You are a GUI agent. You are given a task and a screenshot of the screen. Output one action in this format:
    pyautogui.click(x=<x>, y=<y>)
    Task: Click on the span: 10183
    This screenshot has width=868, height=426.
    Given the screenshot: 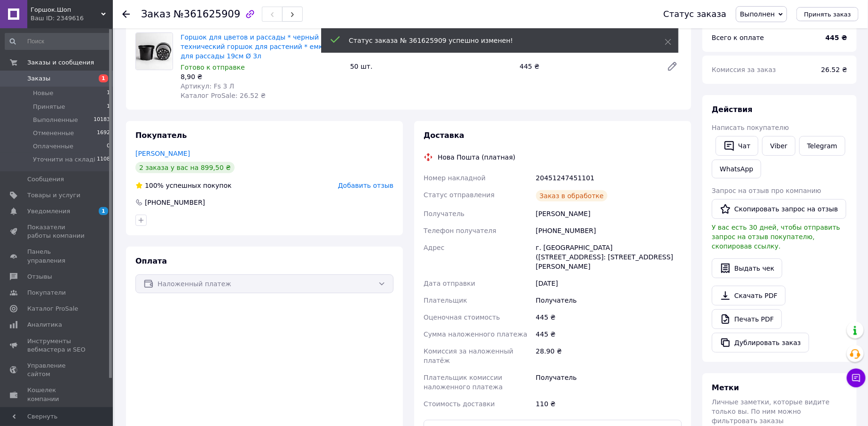 What is the action you would take?
    pyautogui.click(x=102, y=120)
    